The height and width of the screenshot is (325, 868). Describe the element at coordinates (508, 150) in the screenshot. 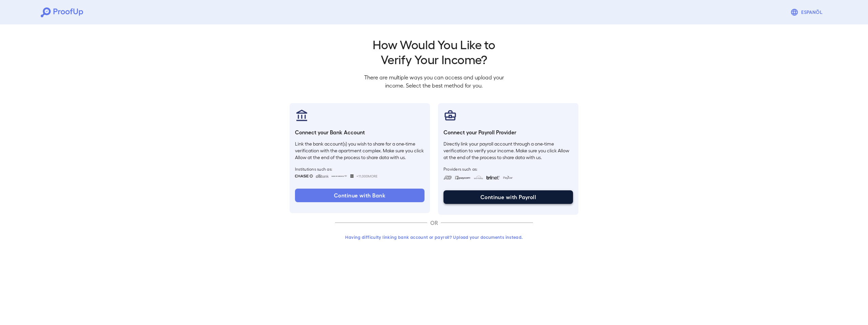

I see `p: Directly link your payroll account through a one-time verification to verify your income. Make su...` at that location.